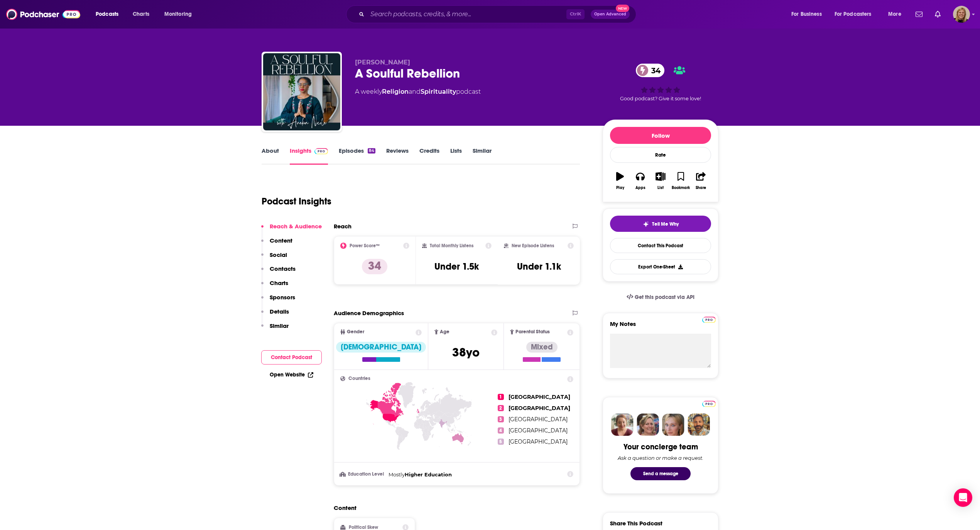 Image resolution: width=980 pixels, height=530 pixels. I want to click on span: 5, so click(501, 442).